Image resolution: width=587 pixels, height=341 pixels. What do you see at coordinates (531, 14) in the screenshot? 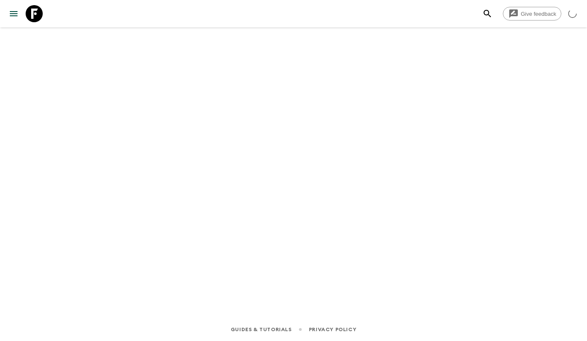
I see `a: Give feedback` at bounding box center [531, 14].